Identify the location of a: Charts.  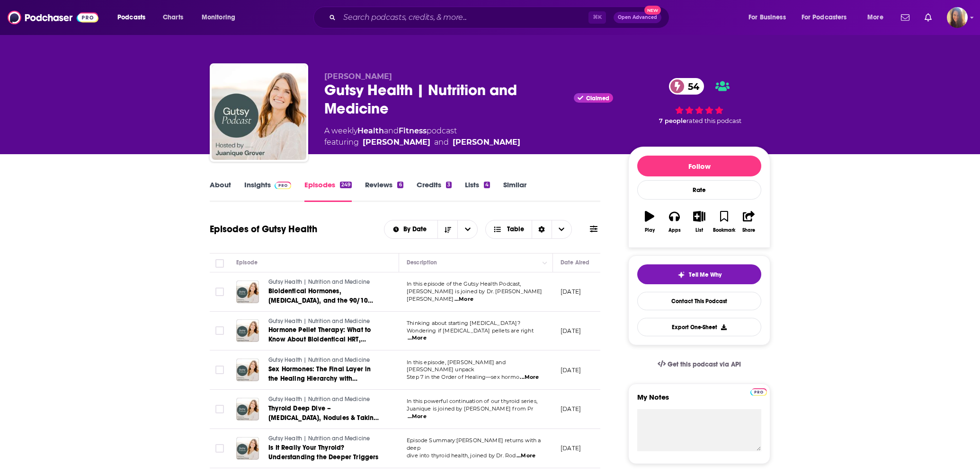
(173, 18).